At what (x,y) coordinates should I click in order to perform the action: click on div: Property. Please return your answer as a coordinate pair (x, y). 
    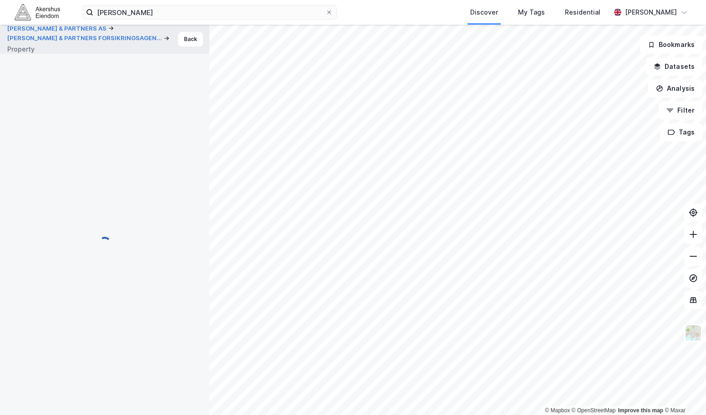
    Looking at the image, I should click on (21, 49).